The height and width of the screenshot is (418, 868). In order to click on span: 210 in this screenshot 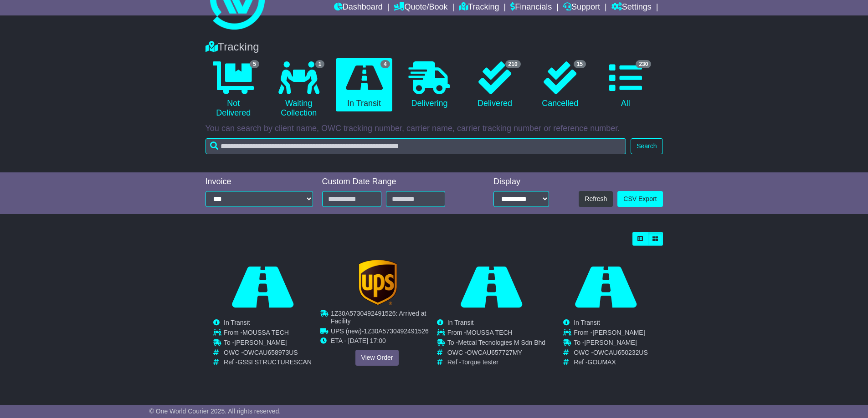, I will do `click(513, 64)`.